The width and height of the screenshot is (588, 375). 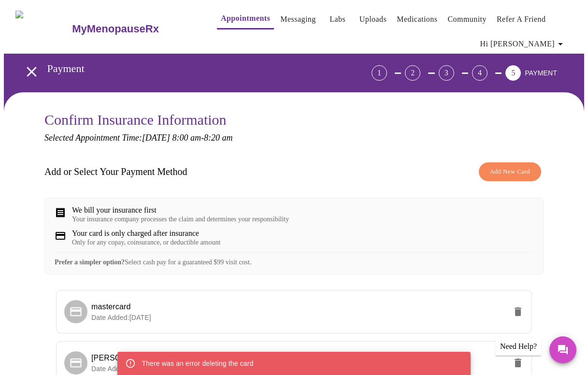 What do you see at coordinates (521, 19) in the screenshot?
I see `button: Refer a Friend` at bounding box center [521, 19].